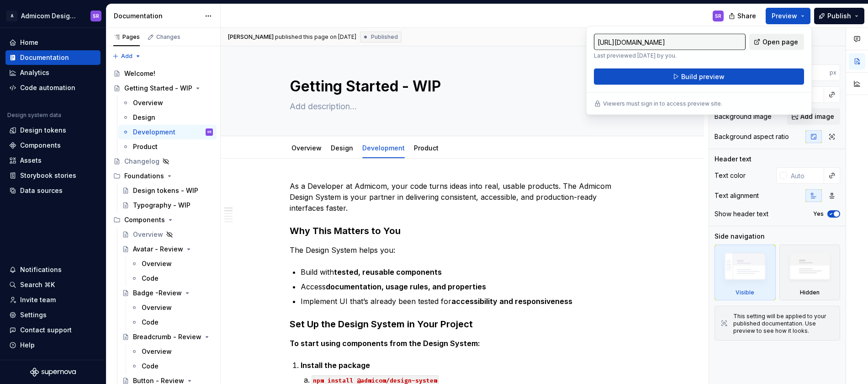 Image resolution: width=868 pixels, height=384 pixels. What do you see at coordinates (50, 16) in the screenshot?
I see `div: Admicom Design System` at bounding box center [50, 16].